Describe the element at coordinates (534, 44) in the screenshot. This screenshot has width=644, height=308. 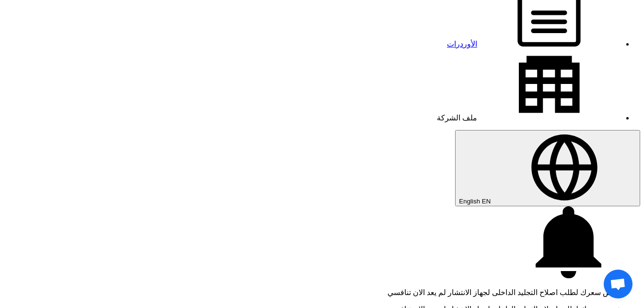
I see `a: الأوردرات` at that location.